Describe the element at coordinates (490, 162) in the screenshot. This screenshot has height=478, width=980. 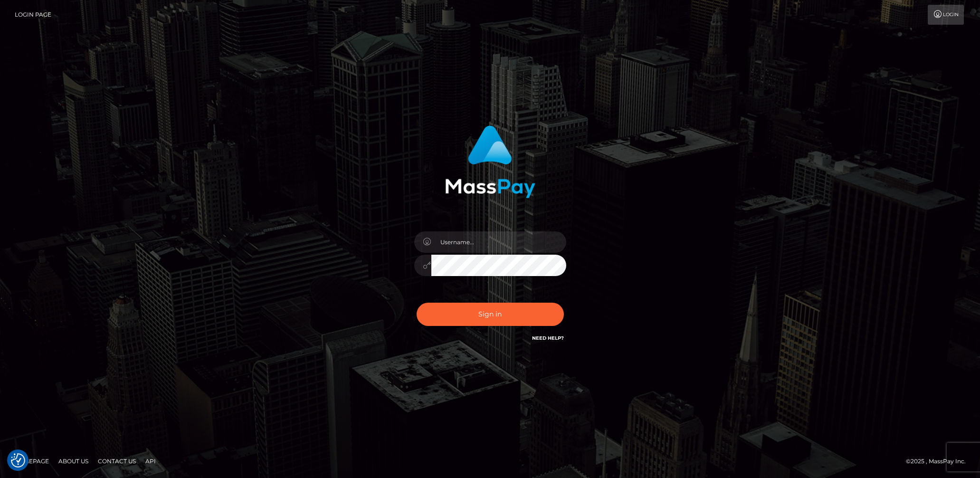
I see `img: MassPay Login` at that location.